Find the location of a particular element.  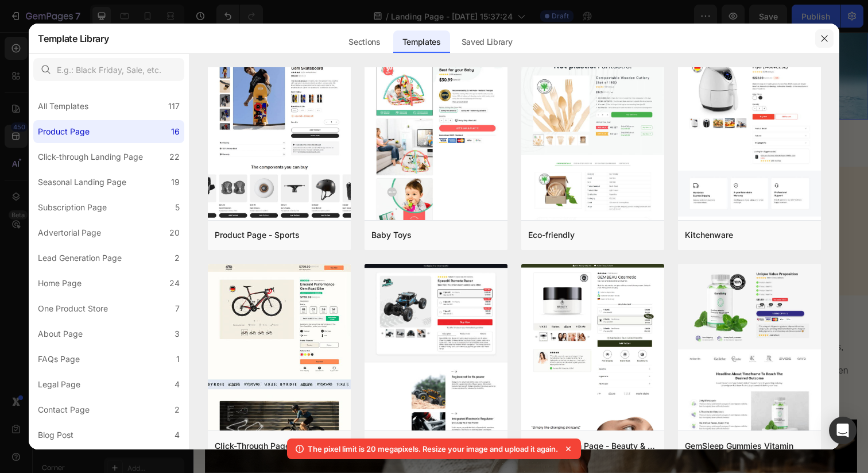

h3: Digestive health is located at coordinates (109, 225).